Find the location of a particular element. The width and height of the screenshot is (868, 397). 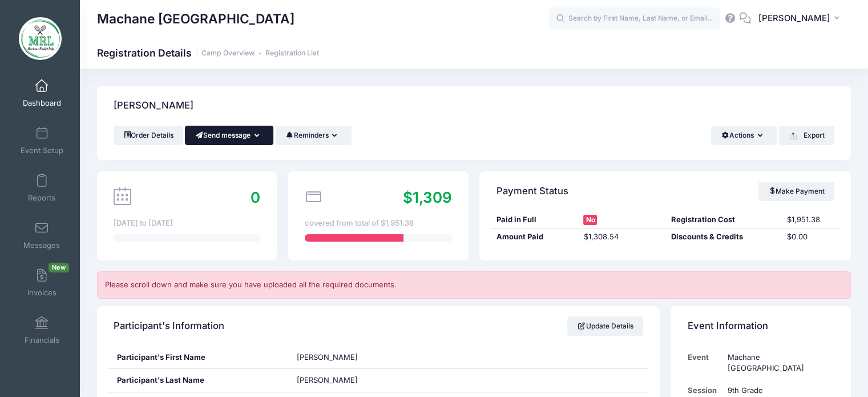

span: No is located at coordinates (590, 220).